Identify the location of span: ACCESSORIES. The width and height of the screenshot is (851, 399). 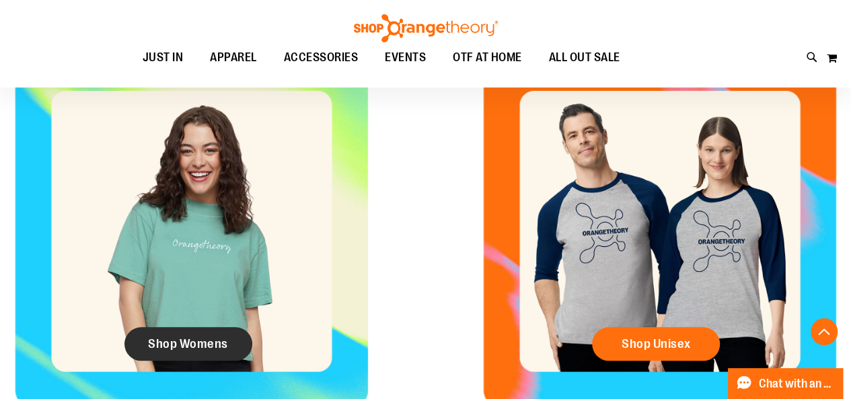
(321, 57).